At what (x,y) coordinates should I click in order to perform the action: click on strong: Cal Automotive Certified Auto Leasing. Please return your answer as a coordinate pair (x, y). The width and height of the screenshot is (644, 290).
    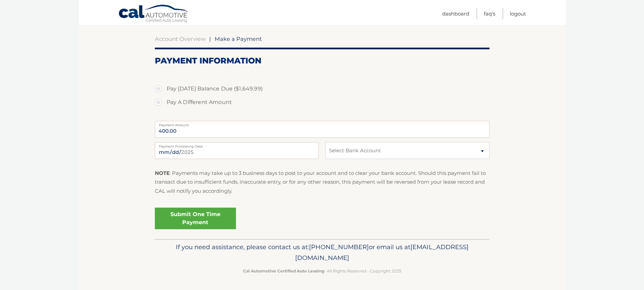
    Looking at the image, I should click on (284, 271).